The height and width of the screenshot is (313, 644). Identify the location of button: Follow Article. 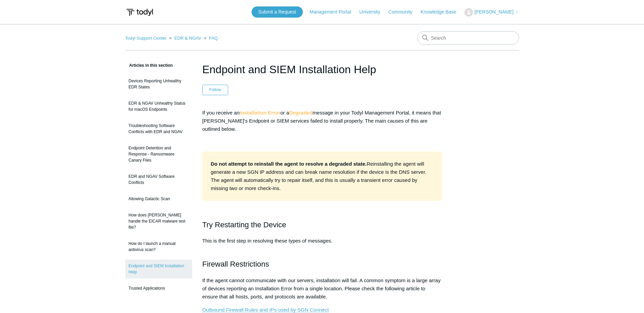
(215, 90).